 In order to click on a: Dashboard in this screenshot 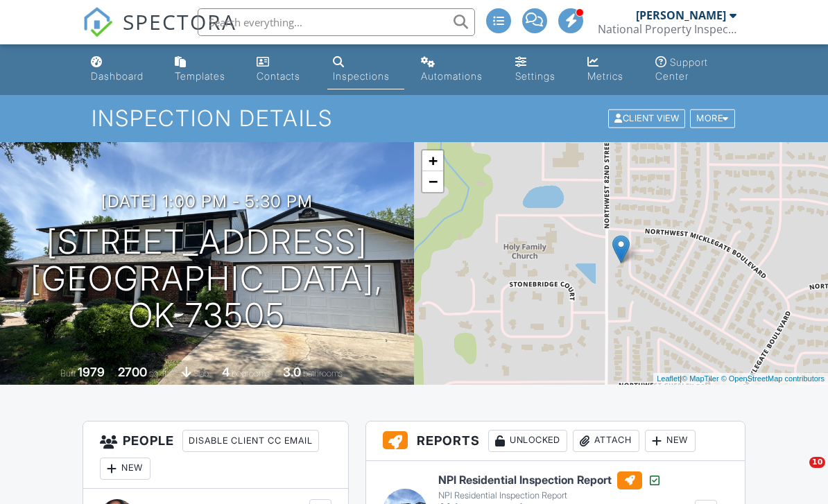, I will do `click(121, 70)`.